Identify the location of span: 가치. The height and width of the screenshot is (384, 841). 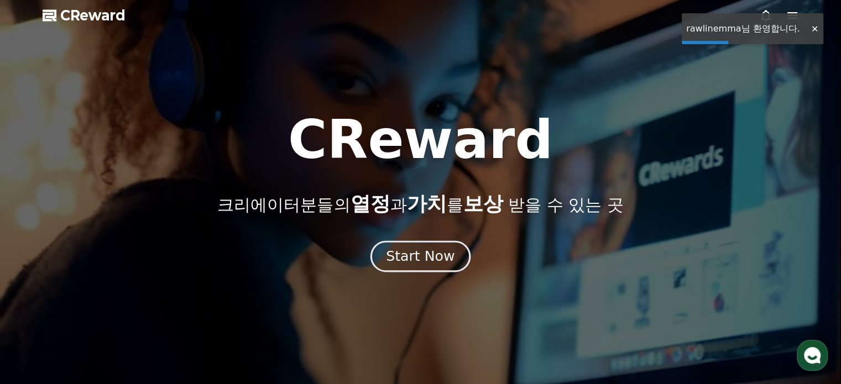
(426, 203).